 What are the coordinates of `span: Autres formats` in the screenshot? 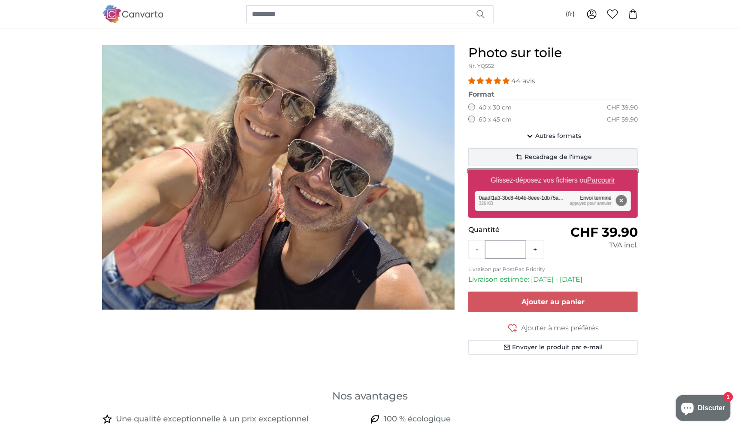 It's located at (558, 136).